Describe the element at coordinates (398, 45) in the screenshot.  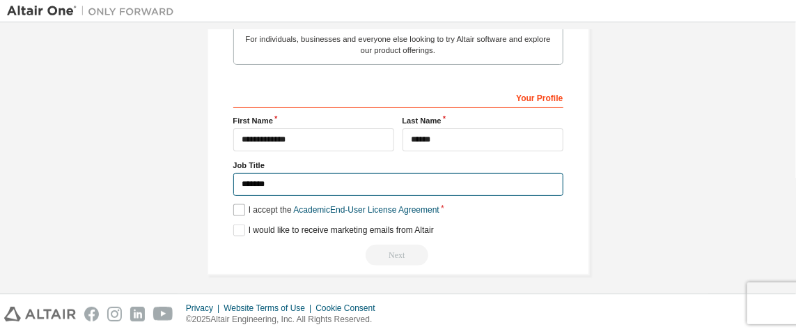
I see `div: For individuals, businesses and everyone else looking to try Altair software and explore our prod...` at that location.